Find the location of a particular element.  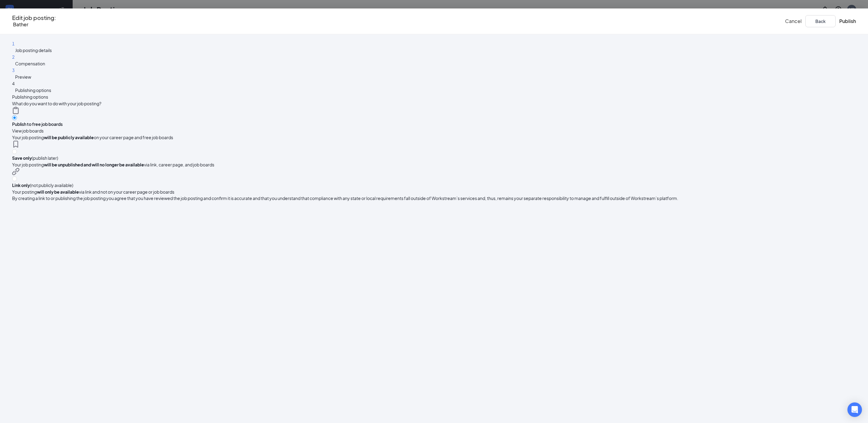

span: Compensation is located at coordinates (30, 64).